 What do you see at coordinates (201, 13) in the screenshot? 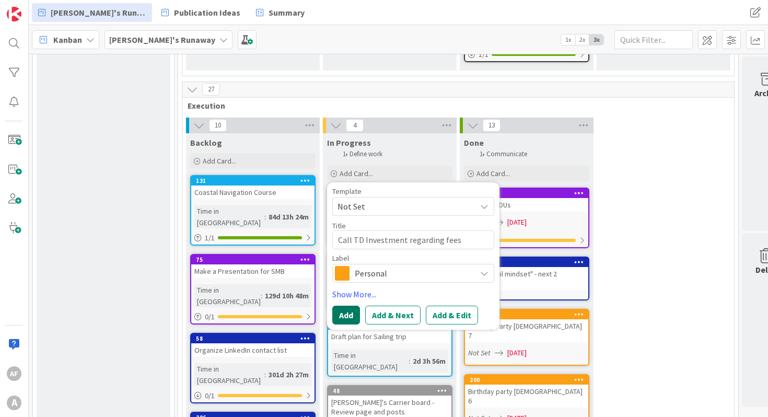
I see `a: Publication Ideas` at bounding box center [201, 13].